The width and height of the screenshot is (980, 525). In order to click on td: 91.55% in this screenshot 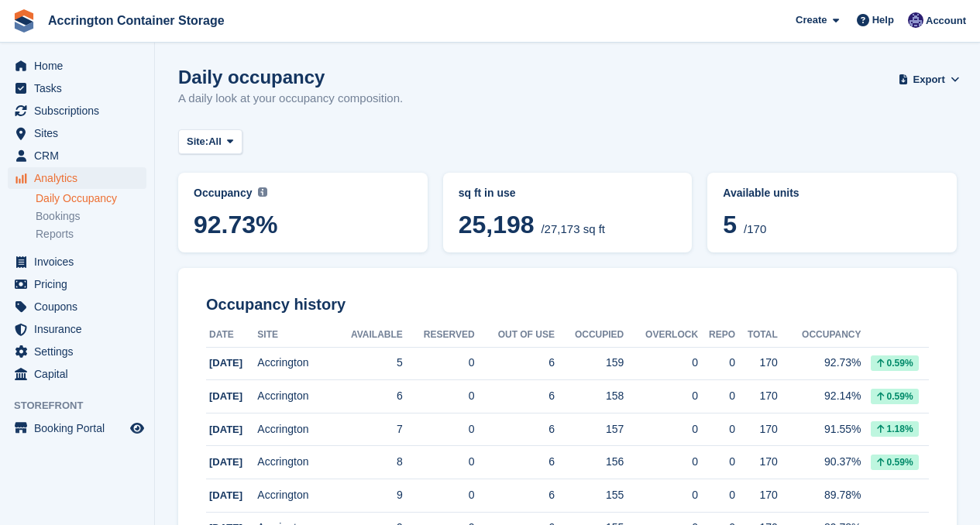, I will do `click(820, 429)`.